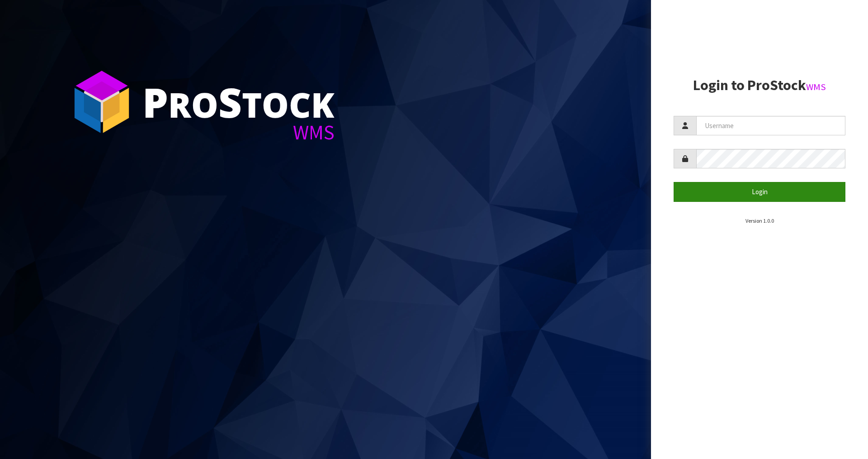 This screenshot has height=459, width=868. I want to click on div: ro tock, so click(238, 102).